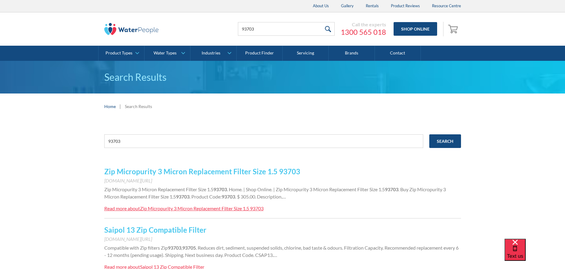  Describe the element at coordinates (454, 29) in the screenshot. I see `img: shopping cart` at that location.